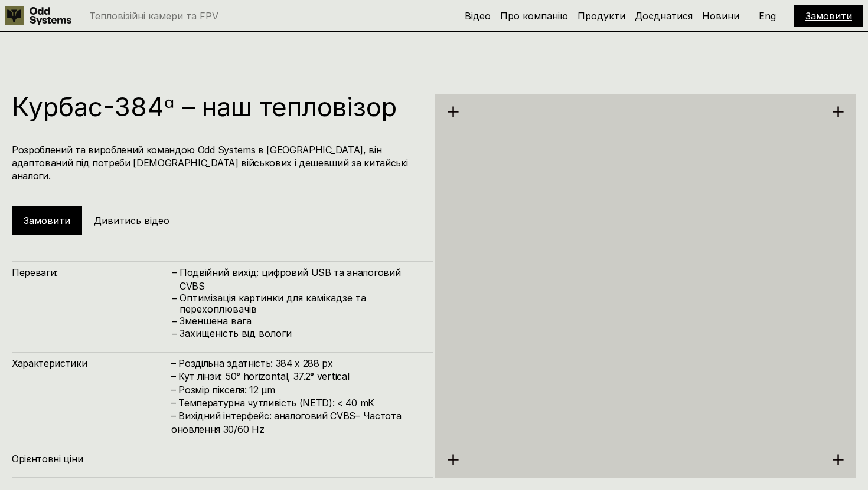  What do you see at coordinates (300, 334) in the screenshot?
I see `p: Захищеність від вологи` at bounding box center [300, 334].